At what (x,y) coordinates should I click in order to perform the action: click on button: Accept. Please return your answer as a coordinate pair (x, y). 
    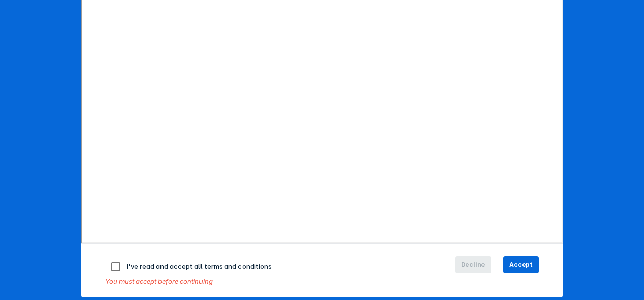
    Looking at the image, I should click on (521, 265).